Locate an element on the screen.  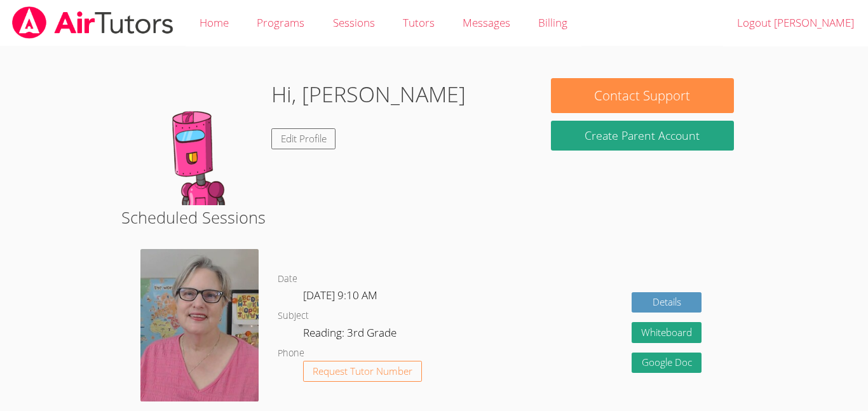
img: airtutors_banner-c4298cdbf04f3fff15de1276eac7730deb9818008684d7c2e4769d2f7ddbe033.png is located at coordinates (93, 22).